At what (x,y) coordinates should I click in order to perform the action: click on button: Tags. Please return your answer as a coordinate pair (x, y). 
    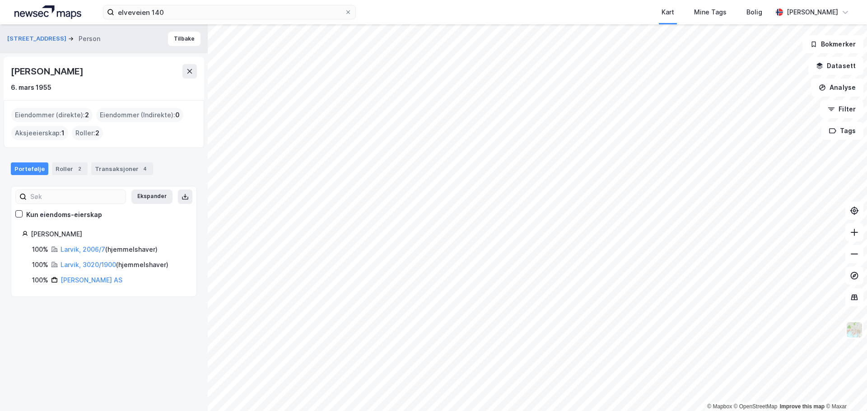
    Looking at the image, I should click on (842, 131).